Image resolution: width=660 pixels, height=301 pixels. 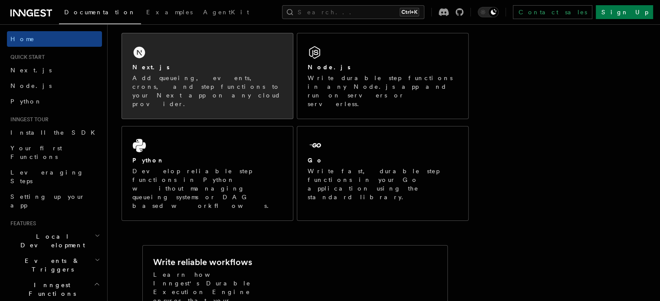 What do you see at coordinates (315, 161) in the screenshot?
I see `h2: Go` at bounding box center [315, 161].